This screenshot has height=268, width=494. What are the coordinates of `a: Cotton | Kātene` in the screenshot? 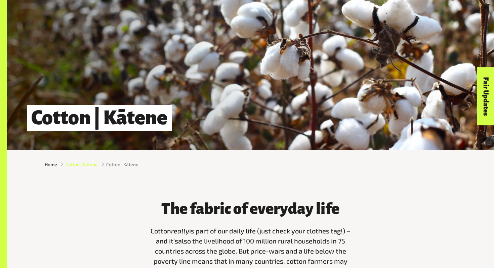 It's located at (82, 164).